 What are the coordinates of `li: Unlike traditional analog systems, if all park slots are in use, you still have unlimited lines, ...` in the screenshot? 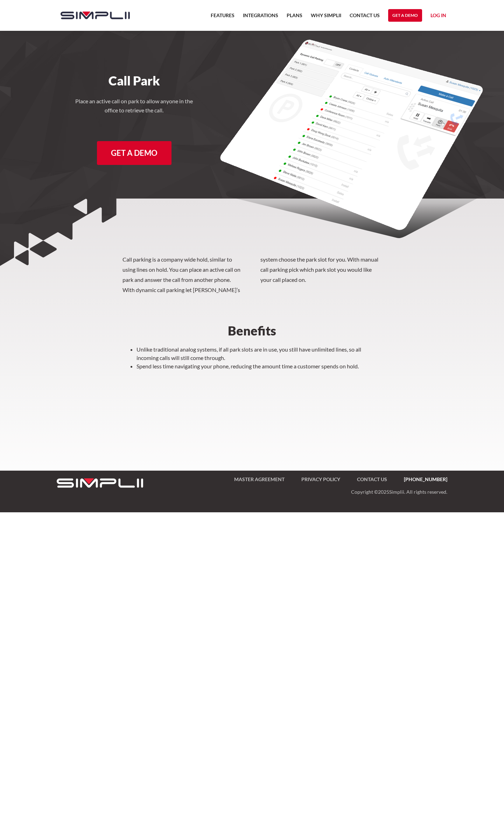 It's located at (259, 354).